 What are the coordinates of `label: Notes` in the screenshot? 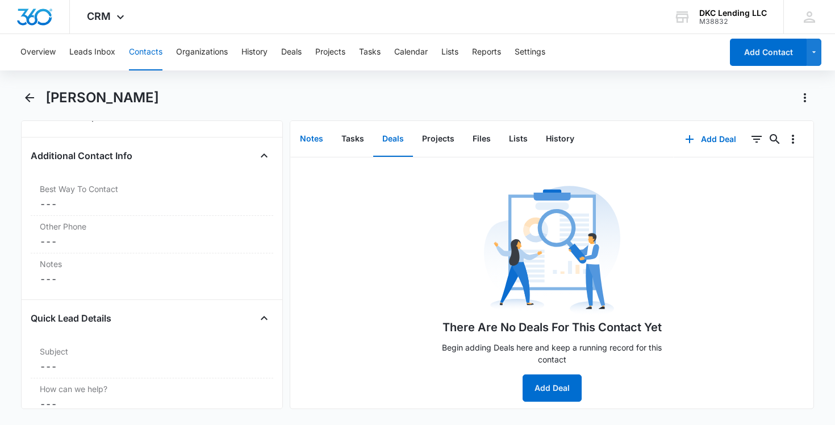 It's located at (152, 264).